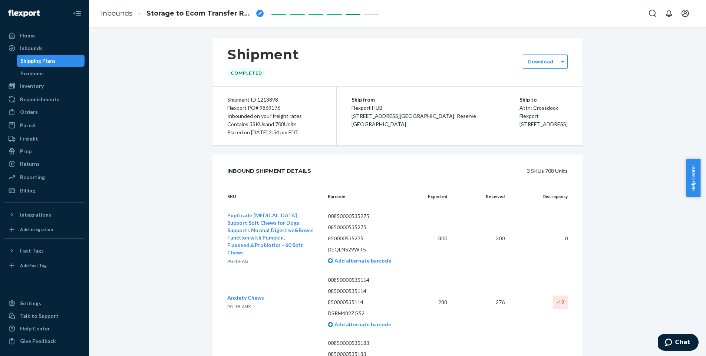 This screenshot has height=356, width=706. Describe the element at coordinates (669, 13) in the screenshot. I see `button: Open notifications` at that location.